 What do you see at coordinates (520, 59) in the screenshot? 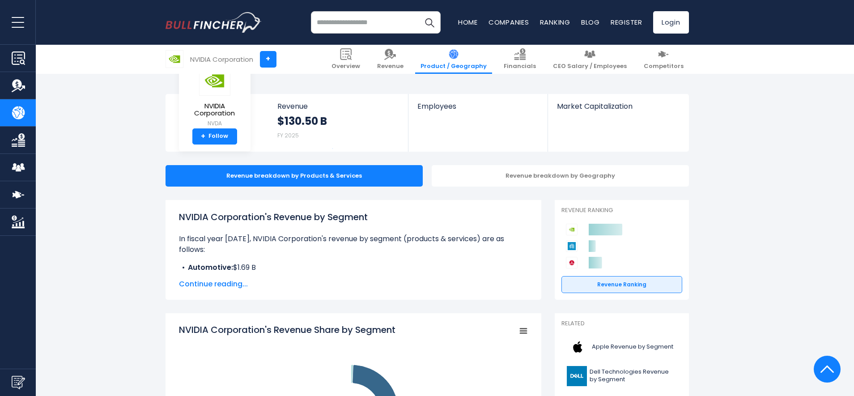
I see `a: Financials` at bounding box center [520, 59].